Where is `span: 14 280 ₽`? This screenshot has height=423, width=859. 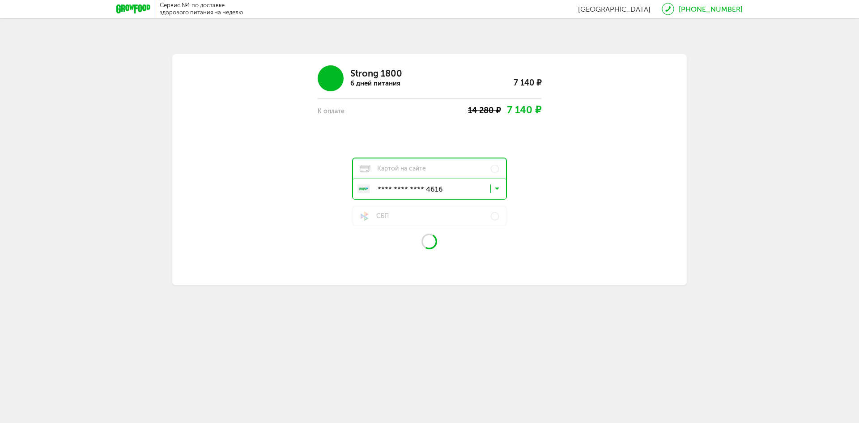
span: 14 280 ₽ is located at coordinates (484, 110).